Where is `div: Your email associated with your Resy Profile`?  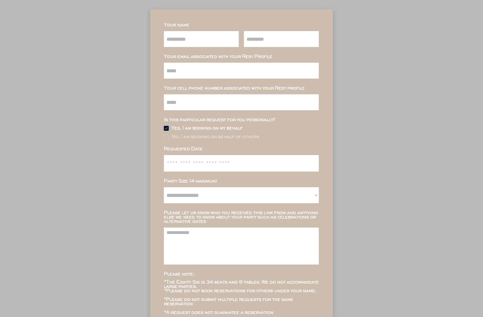
div: Your email associated with your Resy Profile is located at coordinates (241, 57).